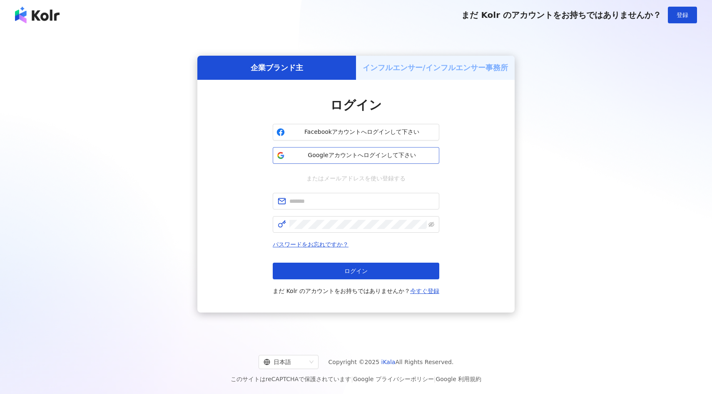  Describe the element at coordinates (285, 362) in the screenshot. I see `div: 日本語` at that location.